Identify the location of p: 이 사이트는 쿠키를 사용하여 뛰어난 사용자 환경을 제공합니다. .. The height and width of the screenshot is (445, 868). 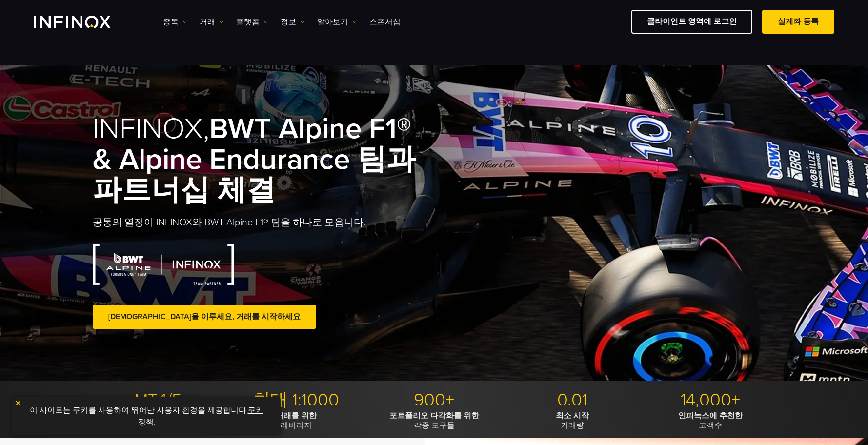
(147, 416).